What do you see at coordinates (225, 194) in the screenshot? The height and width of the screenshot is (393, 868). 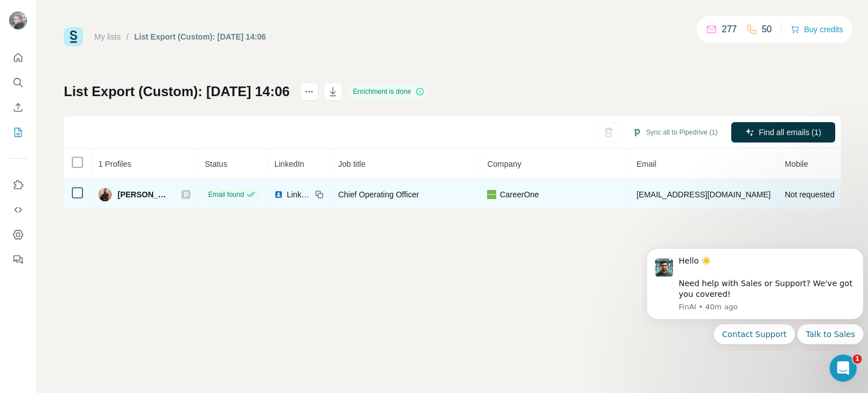 I see `span: Email found` at bounding box center [225, 194].